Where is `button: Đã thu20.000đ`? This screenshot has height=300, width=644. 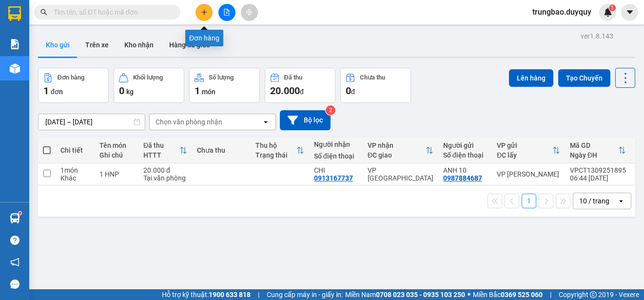
button: Đã thu20.000đ is located at coordinates (300, 85).